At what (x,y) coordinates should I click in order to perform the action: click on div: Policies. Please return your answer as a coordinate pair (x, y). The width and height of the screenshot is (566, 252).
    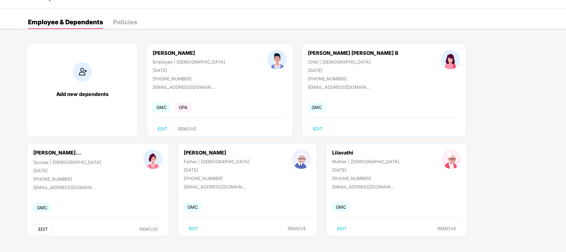
    Looking at the image, I should click on (125, 22).